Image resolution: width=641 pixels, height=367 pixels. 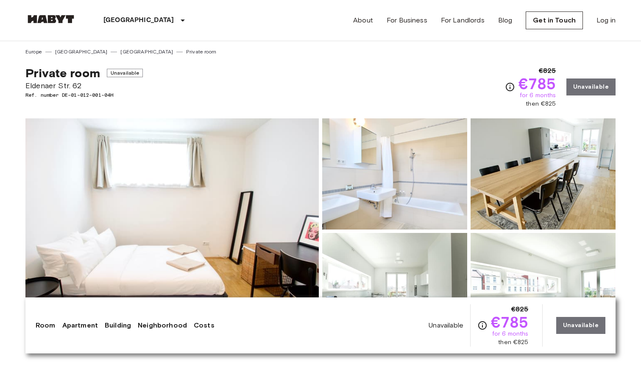 What do you see at coordinates (84, 86) in the screenshot?
I see `span: Eldenaer Str. 62` at bounding box center [84, 86].